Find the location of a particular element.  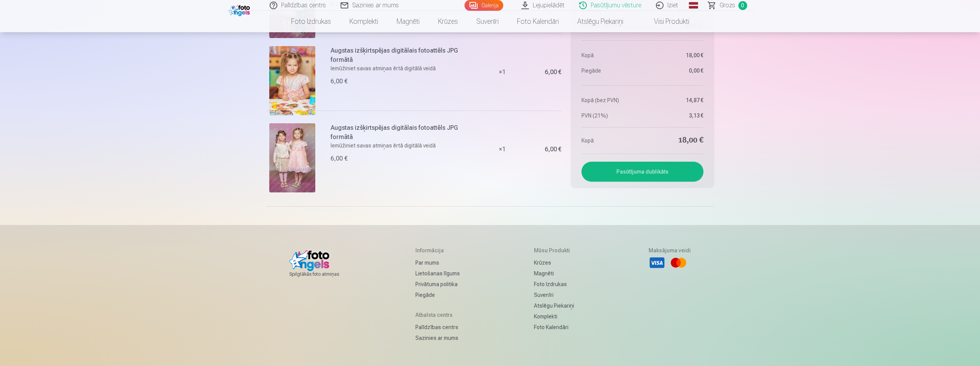

a: Privātuma politika is located at coordinates (438, 284).